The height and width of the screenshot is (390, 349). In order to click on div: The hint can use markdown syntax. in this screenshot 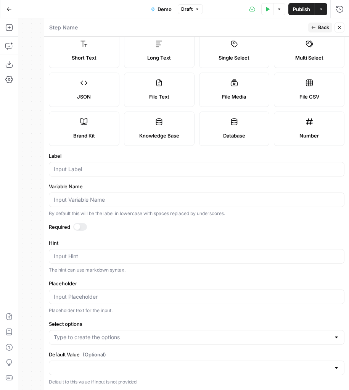, I will do `click(197, 270)`.